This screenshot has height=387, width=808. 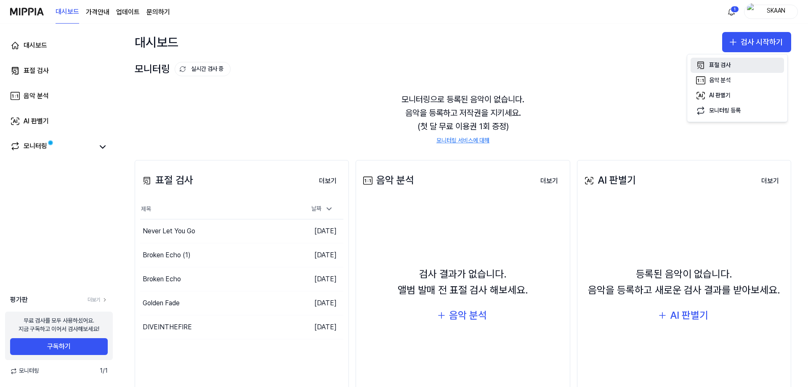 I want to click on span: 모니터링, so click(x=24, y=371).